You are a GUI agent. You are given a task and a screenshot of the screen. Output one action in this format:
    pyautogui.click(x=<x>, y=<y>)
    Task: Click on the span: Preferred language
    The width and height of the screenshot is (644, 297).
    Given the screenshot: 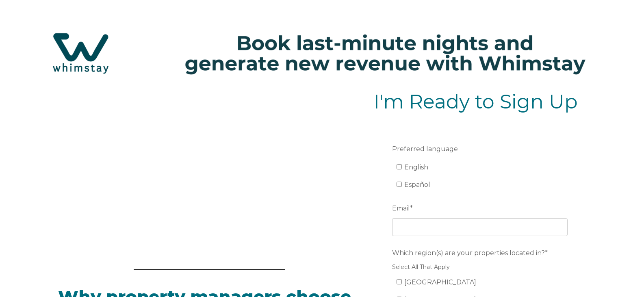 What is the action you would take?
    pyautogui.click(x=425, y=149)
    